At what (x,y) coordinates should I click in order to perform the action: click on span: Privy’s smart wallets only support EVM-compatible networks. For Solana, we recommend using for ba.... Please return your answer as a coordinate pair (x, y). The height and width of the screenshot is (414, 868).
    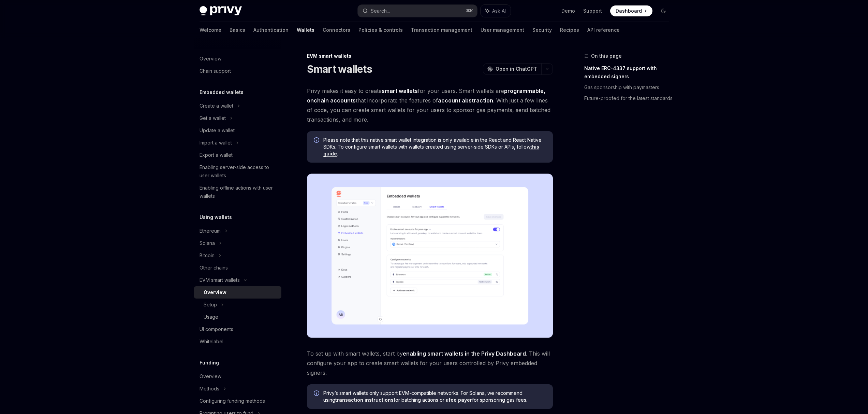
    Looking at the image, I should click on (435, 396).